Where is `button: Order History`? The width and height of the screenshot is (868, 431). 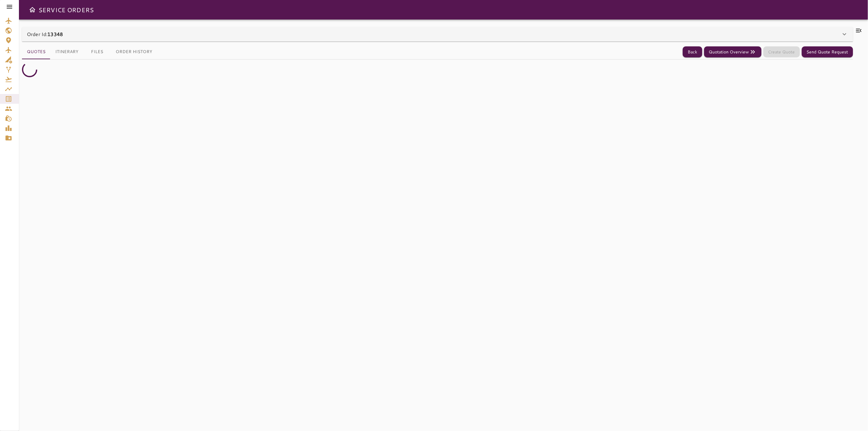
button: Order History is located at coordinates (134, 52).